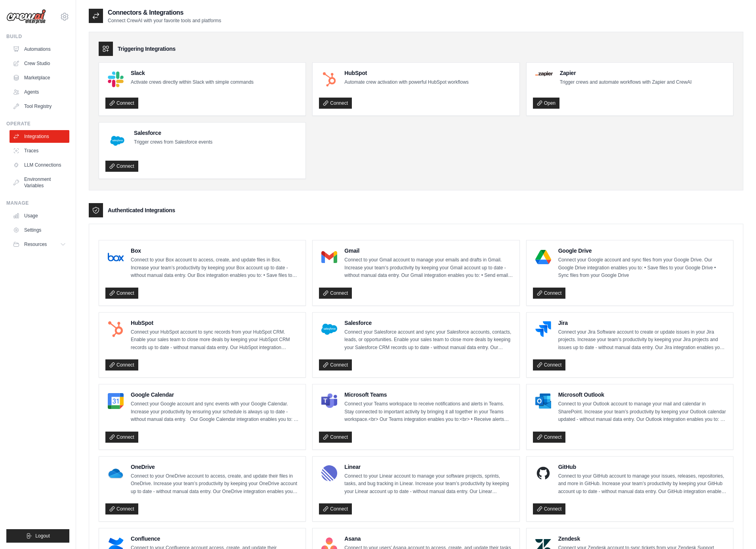 This screenshot has height=549, width=756. I want to click on h4: Zapier, so click(626, 73).